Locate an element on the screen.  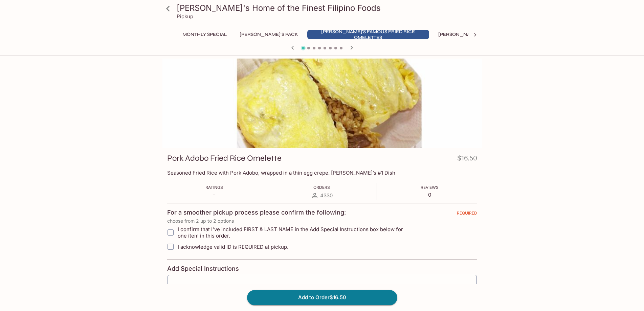
button: Monthly Special is located at coordinates (204, 34).